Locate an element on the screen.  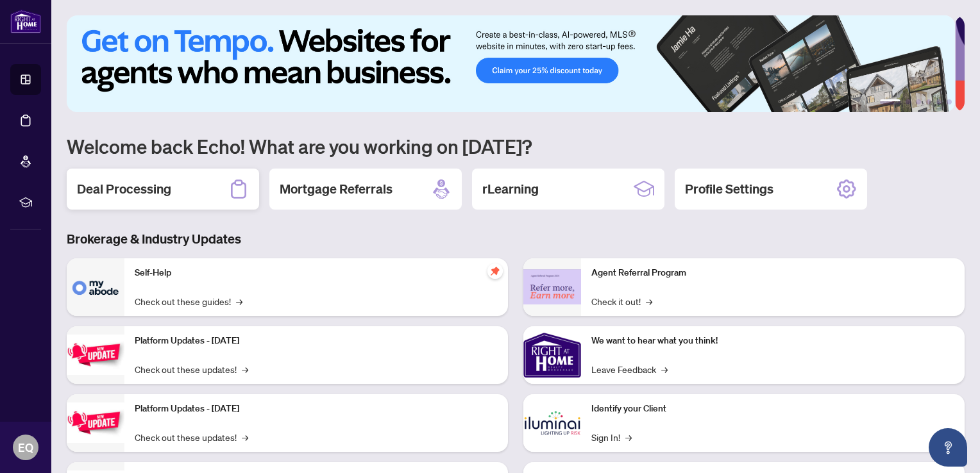
img: Agent Referral Program is located at coordinates (552, 287).